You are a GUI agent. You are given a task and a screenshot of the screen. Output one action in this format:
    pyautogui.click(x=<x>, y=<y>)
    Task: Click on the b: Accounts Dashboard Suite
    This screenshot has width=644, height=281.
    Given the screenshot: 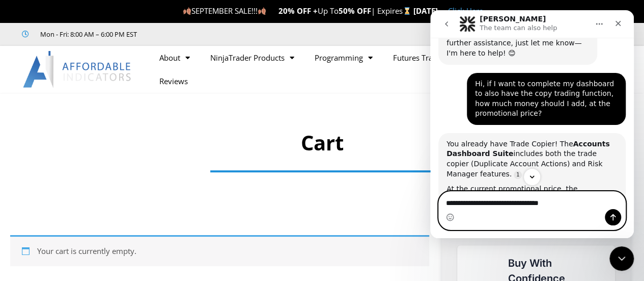 What is the action you would take?
    pyautogui.click(x=98, y=139)
    